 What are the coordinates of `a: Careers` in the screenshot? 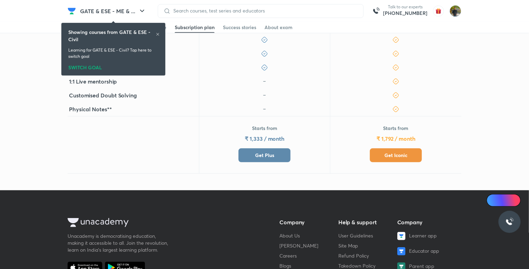 It's located at (288, 256).